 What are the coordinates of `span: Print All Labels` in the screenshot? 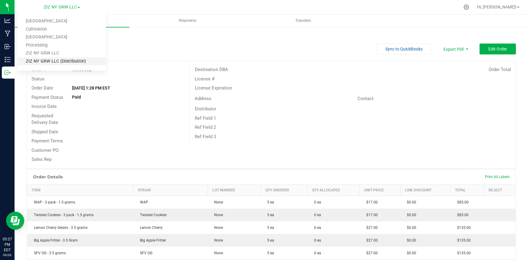 It's located at (497, 177).